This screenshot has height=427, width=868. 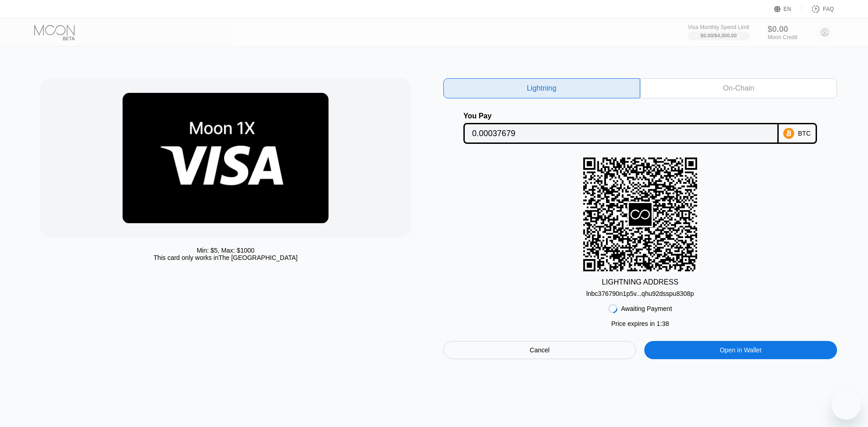 I want to click on div: BTC, so click(x=804, y=133).